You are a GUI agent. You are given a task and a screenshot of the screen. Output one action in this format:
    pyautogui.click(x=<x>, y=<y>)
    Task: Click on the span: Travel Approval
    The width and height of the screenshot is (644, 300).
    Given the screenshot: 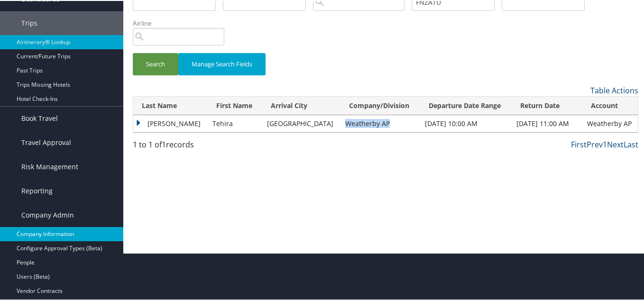 What is the action you would take?
    pyautogui.click(x=46, y=142)
    